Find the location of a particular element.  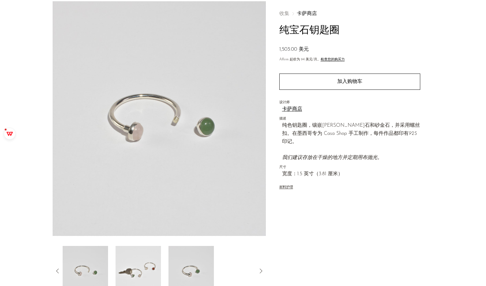

button: 加入购物车 is located at coordinates (350, 82).